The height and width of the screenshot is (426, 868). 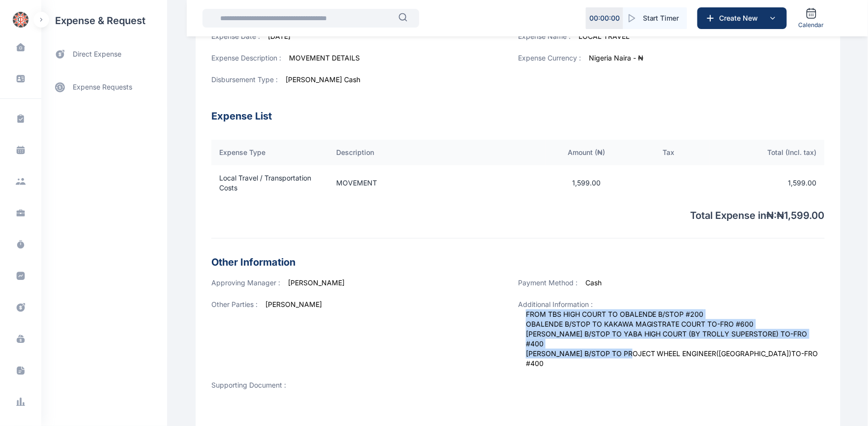 What do you see at coordinates (812, 25) in the screenshot?
I see `span: Calendar` at bounding box center [812, 25].